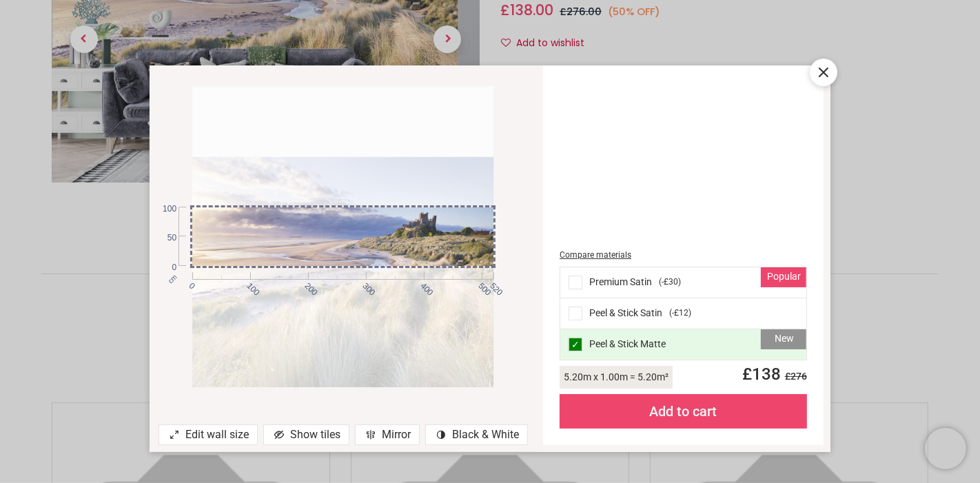  What do you see at coordinates (163, 238) in the screenshot?
I see `span: 50` at bounding box center [163, 238].